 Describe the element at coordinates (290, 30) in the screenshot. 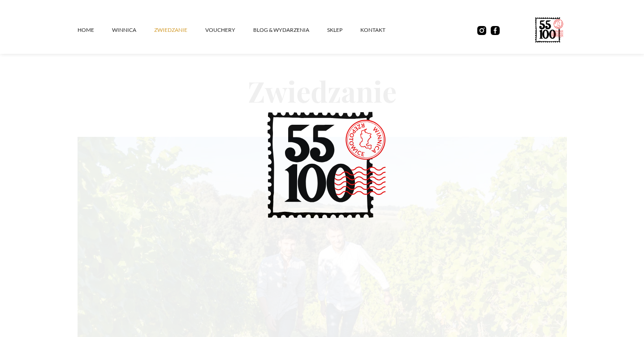

I see `a: Blog & Wydarzenia` at that location.